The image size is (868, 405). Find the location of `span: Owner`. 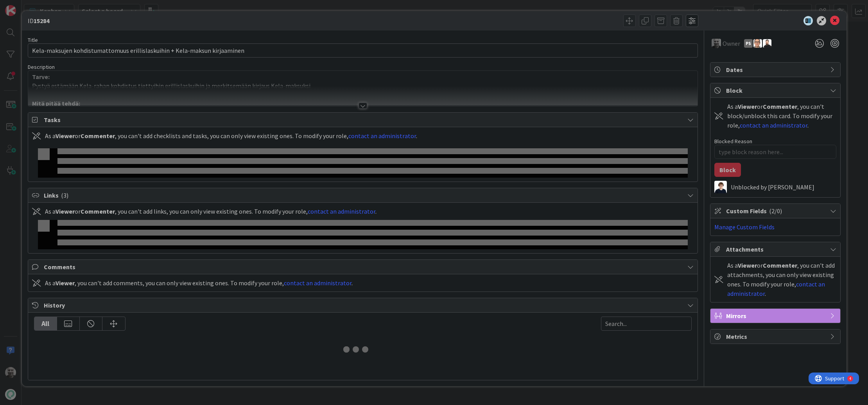

span: Owner is located at coordinates (731, 44).